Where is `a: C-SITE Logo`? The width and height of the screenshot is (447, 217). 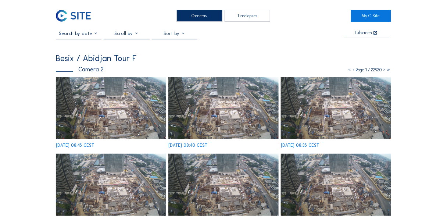
a: C-SITE Logo is located at coordinates (76, 16).